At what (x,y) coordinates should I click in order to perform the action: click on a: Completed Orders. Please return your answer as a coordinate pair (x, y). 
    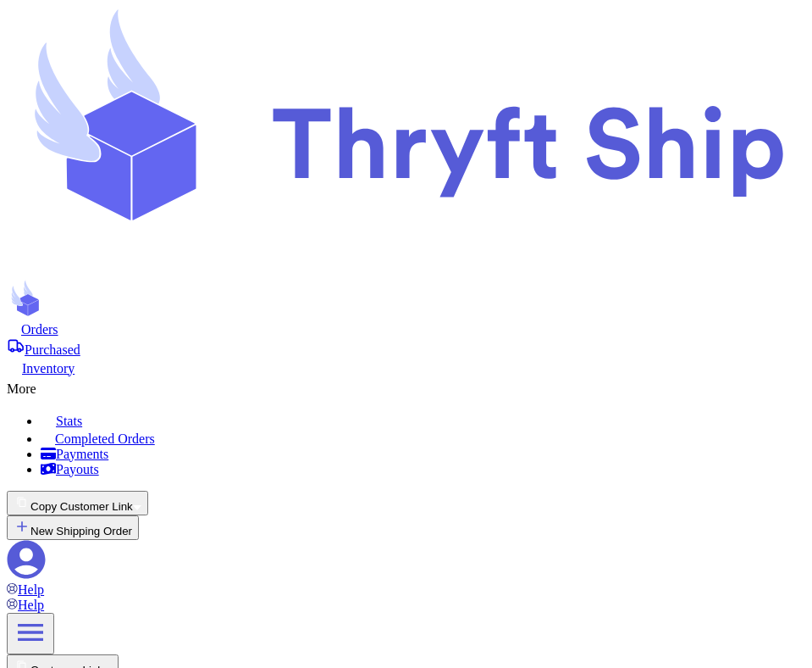
    Looking at the image, I should click on (422, 437).